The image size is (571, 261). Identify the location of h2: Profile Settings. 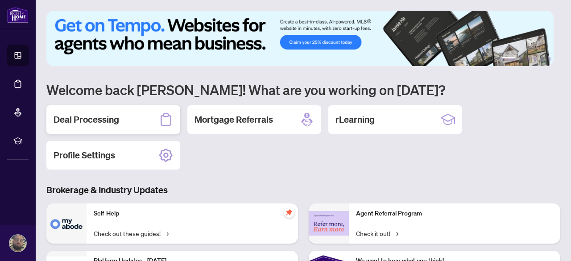
(84, 155).